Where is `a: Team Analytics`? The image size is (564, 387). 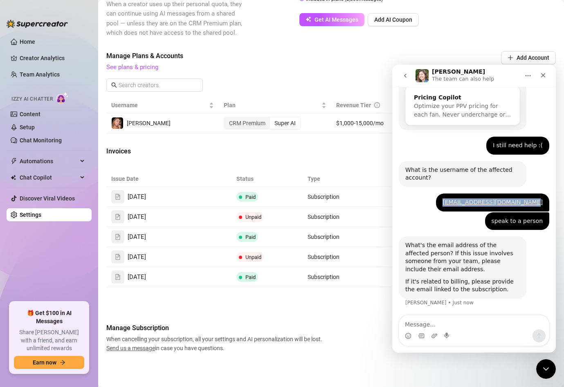
a: Team Analytics is located at coordinates (40, 74).